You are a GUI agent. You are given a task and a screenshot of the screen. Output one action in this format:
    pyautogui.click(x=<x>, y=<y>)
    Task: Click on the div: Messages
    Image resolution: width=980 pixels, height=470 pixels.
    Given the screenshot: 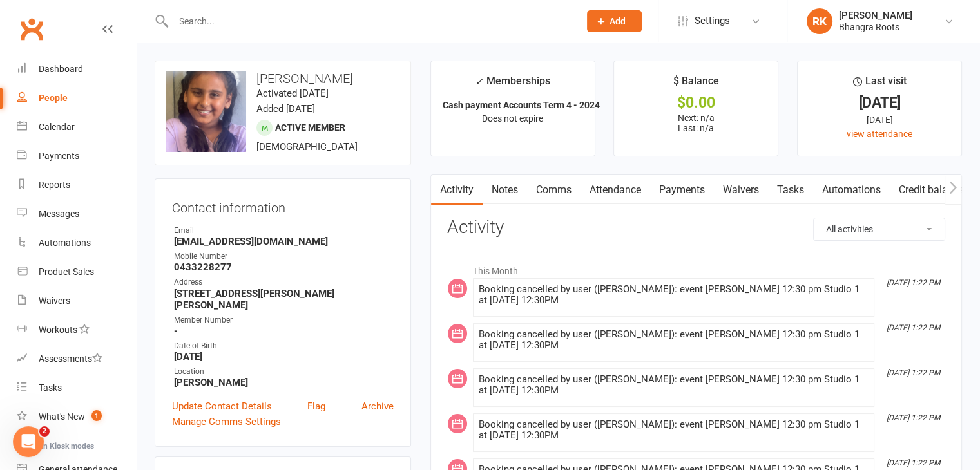 What is the action you would take?
    pyautogui.click(x=59, y=214)
    